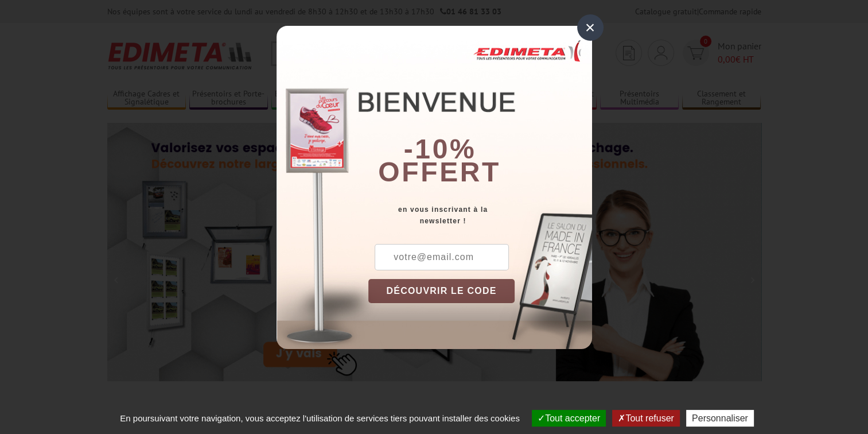  I want to click on button: Tout accepter, so click(568, 418).